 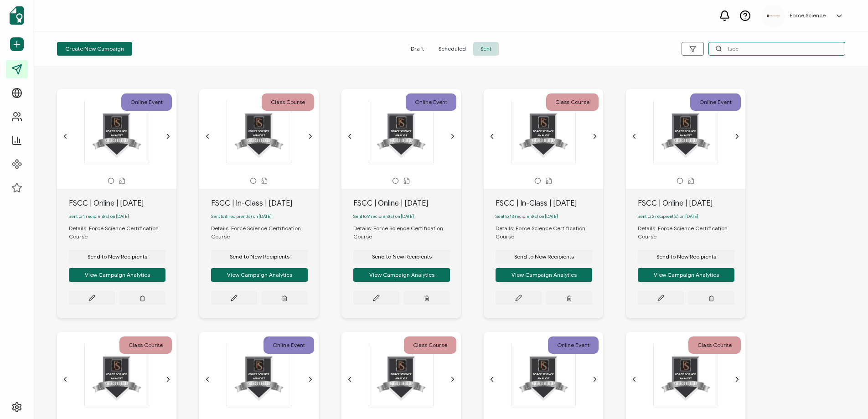 What do you see at coordinates (774, 15) in the screenshot?
I see `img: d96c2383-09d7-413e-afb5-8f6c84c8c5d6.png` at bounding box center [774, 15].